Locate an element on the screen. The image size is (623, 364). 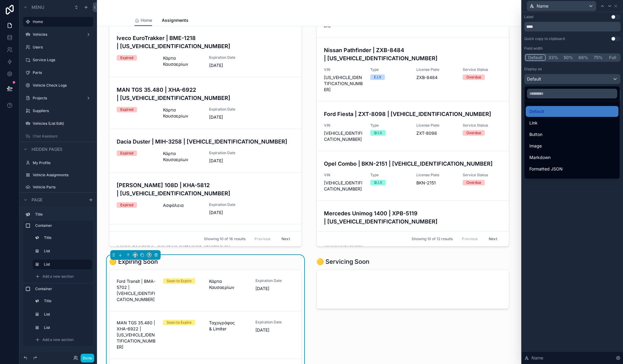
div: scrollable content is located at coordinates (58, 279).